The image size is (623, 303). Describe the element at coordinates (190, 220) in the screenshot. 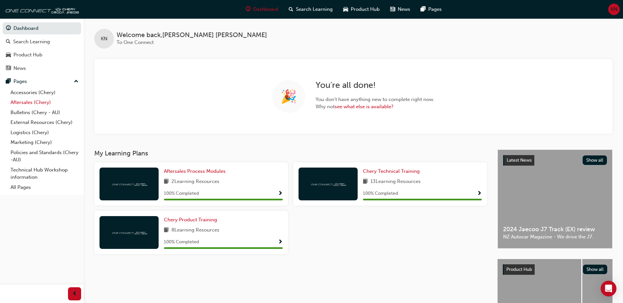

I see `span: Chery Product Training` at that location.